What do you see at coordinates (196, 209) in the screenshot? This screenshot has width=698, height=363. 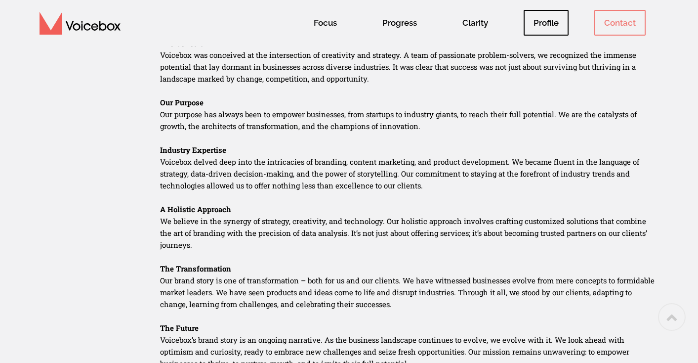 I see `strong: A Holistic Approach` at bounding box center [196, 209].